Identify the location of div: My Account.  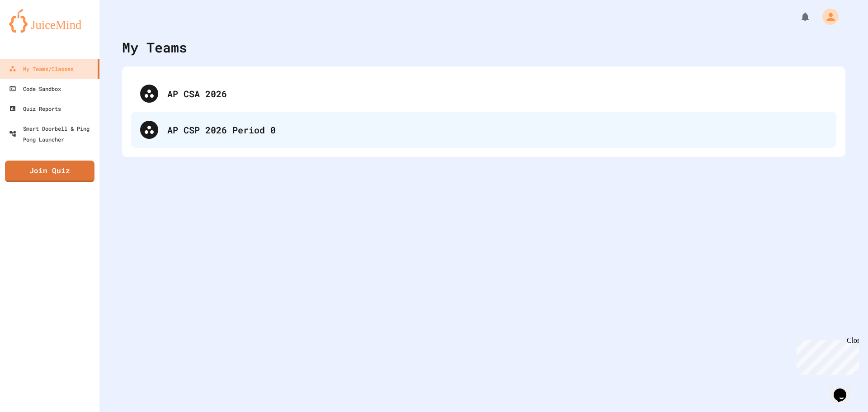
(827, 17).